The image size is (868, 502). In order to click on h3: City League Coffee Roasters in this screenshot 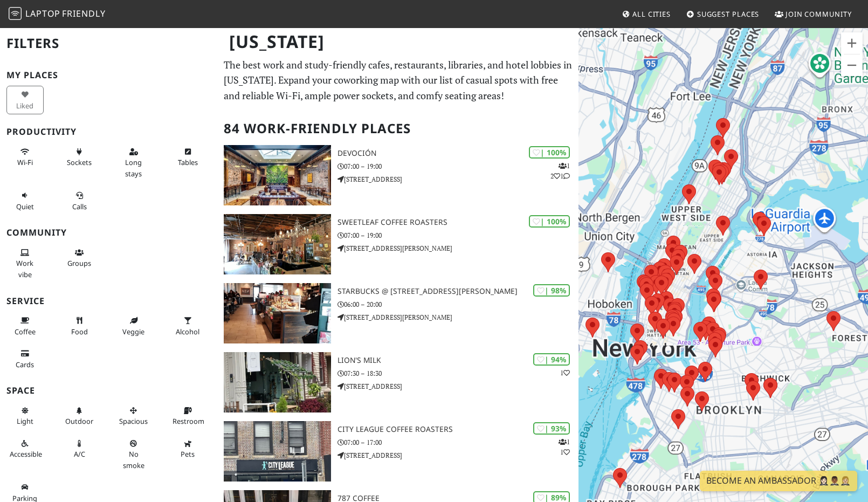, I will do `click(458, 429)`.